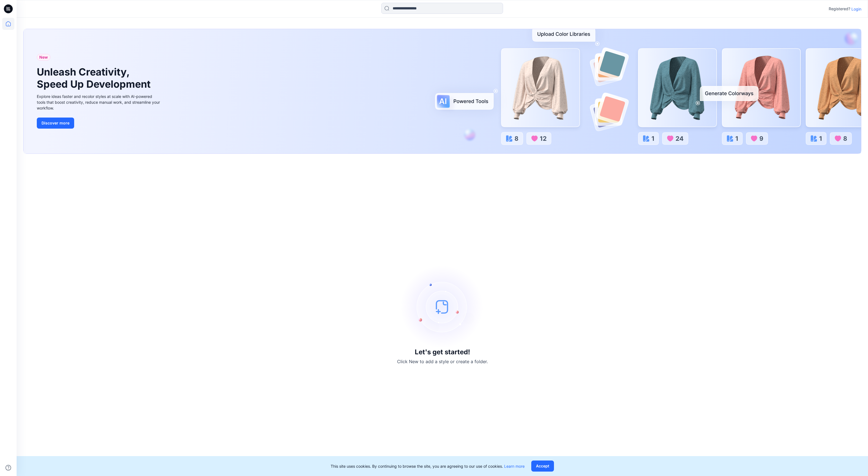 The width and height of the screenshot is (868, 476). Describe the element at coordinates (443, 306) in the screenshot. I see `img: empty-state-image.svg` at that location.